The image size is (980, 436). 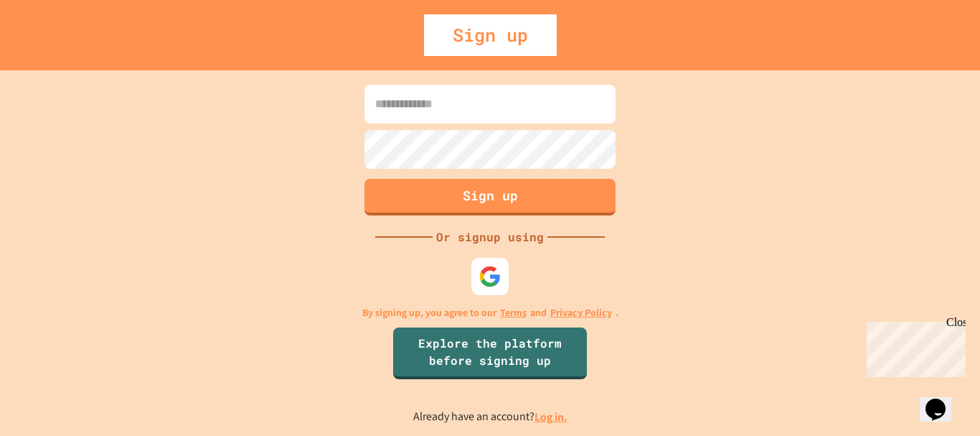 What do you see at coordinates (490, 276) in the screenshot?
I see `img: google-icon.svg` at bounding box center [490, 276].